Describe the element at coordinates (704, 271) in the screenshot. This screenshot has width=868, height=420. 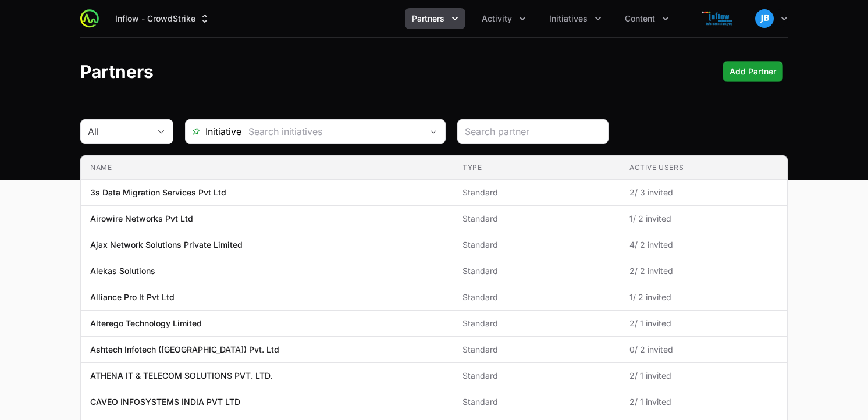
I see `span: 2 / 2 invited` at that location.